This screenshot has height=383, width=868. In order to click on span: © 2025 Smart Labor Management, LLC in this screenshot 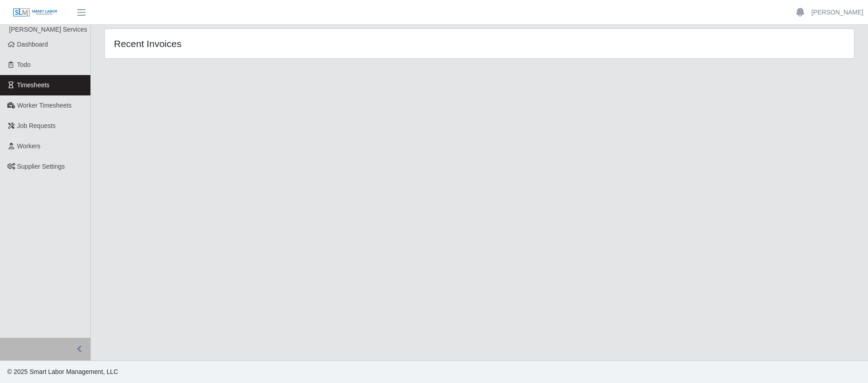, I will do `click(63, 372)`.